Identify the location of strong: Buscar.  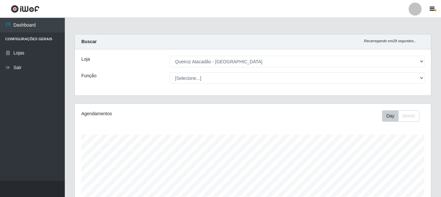
(89, 42).